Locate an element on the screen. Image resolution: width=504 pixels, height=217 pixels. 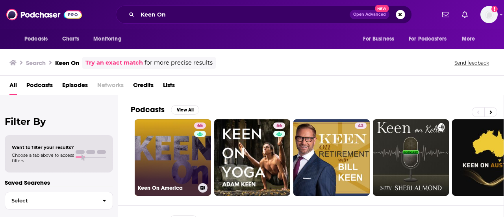
h3: Search is located at coordinates (36, 63).